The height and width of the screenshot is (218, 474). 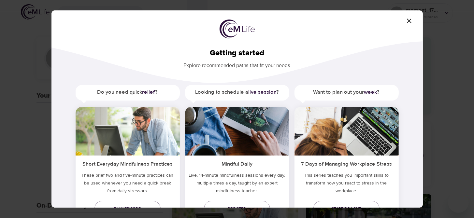 What do you see at coordinates (237, 209) in the screenshot?
I see `a: Register` at bounding box center [237, 209].